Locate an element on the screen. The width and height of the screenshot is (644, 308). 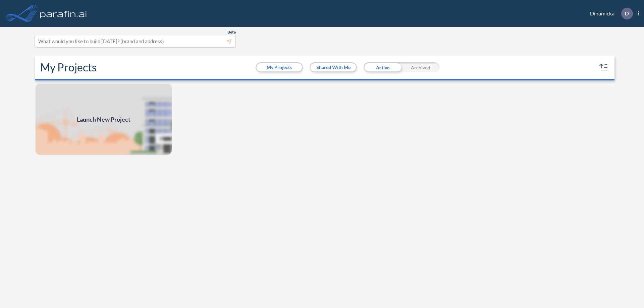
h2: My Projects is located at coordinates (68, 68).